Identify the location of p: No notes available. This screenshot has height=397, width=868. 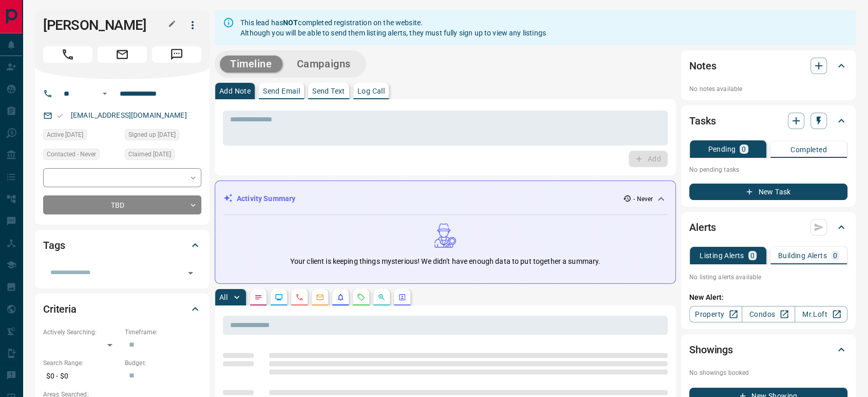
(768, 89).